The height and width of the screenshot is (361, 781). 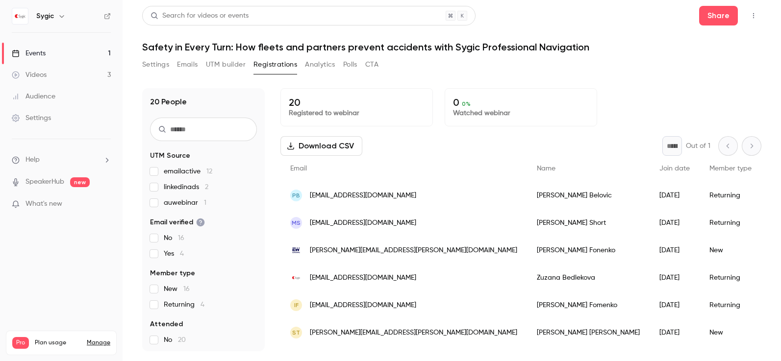 What do you see at coordinates (350, 65) in the screenshot?
I see `button: Polls` at bounding box center [350, 65].